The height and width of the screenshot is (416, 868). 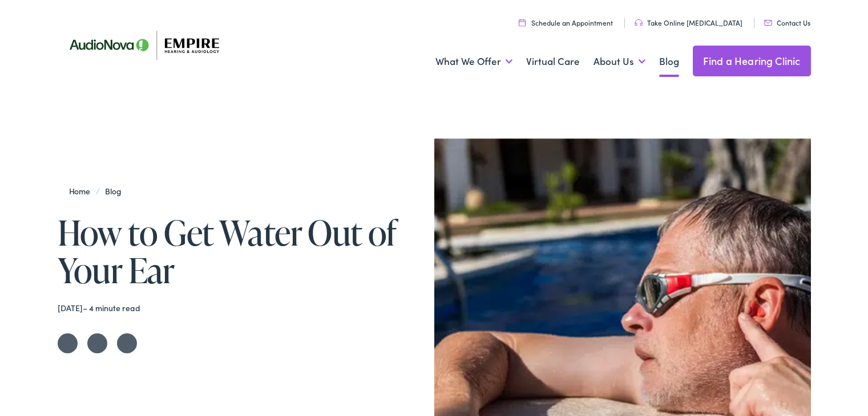 What do you see at coordinates (787, 22) in the screenshot?
I see `a: Contact Us` at bounding box center [787, 22].